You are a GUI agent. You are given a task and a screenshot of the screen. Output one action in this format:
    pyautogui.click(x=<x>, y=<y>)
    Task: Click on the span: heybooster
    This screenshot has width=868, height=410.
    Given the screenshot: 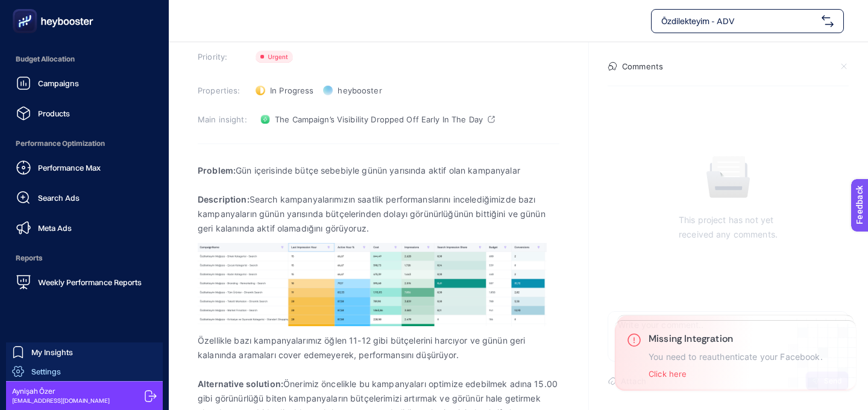 What is the action you would take?
    pyautogui.click(x=360, y=91)
    